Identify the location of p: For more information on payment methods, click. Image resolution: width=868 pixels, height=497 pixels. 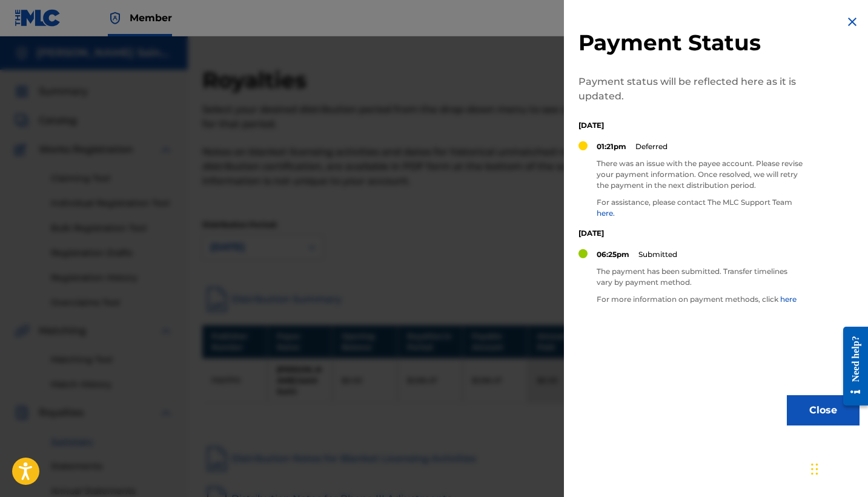
(700, 299).